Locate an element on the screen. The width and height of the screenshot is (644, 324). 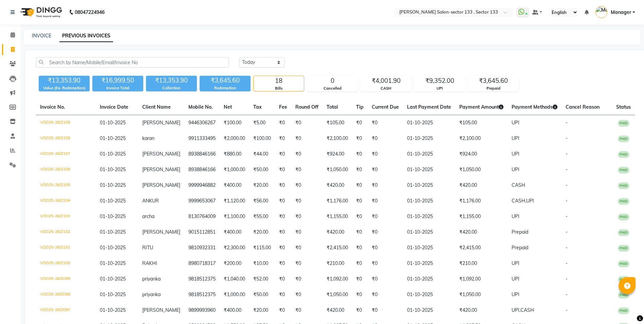
td: 9446306267 is located at coordinates (202, 123).